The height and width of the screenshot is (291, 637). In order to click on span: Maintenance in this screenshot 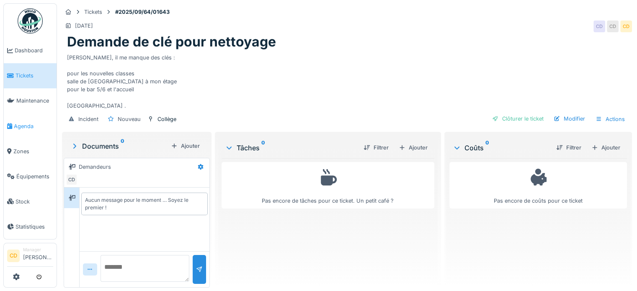, I will do `click(35, 101)`.